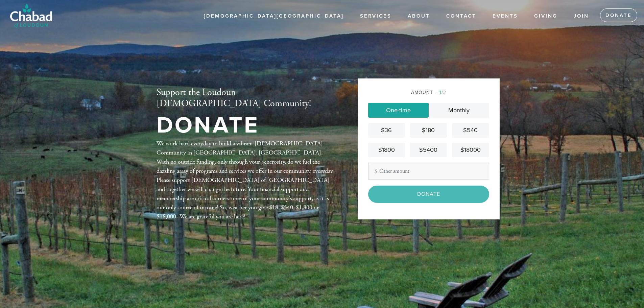 The height and width of the screenshot is (308, 644). Describe the element at coordinates (459, 110) in the screenshot. I see `a: Monthly` at that location.